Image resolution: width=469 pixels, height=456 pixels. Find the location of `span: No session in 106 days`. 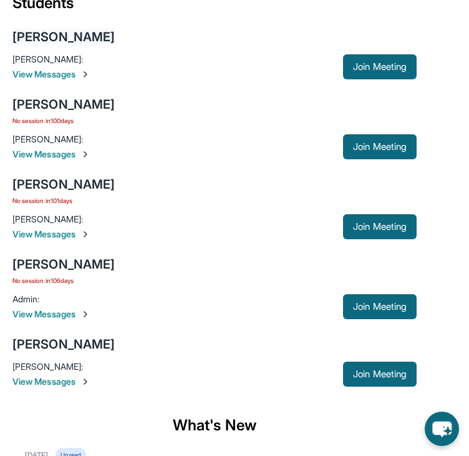

span: No session in 106 days is located at coordinates (64, 280).